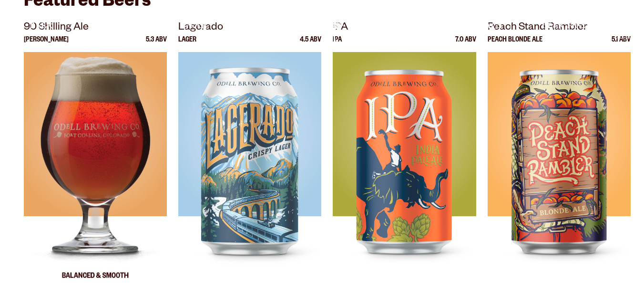 This screenshot has height=306, width=644. Describe the element at coordinates (118, 27) in the screenshot. I see `a: Taprooms` at that location.